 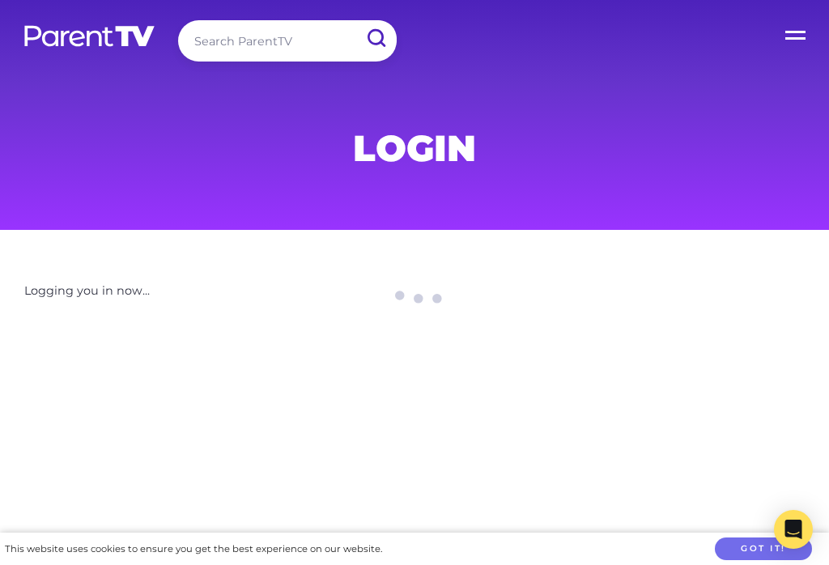 I want to click on div: Open Intercom Messenger, so click(x=793, y=529).